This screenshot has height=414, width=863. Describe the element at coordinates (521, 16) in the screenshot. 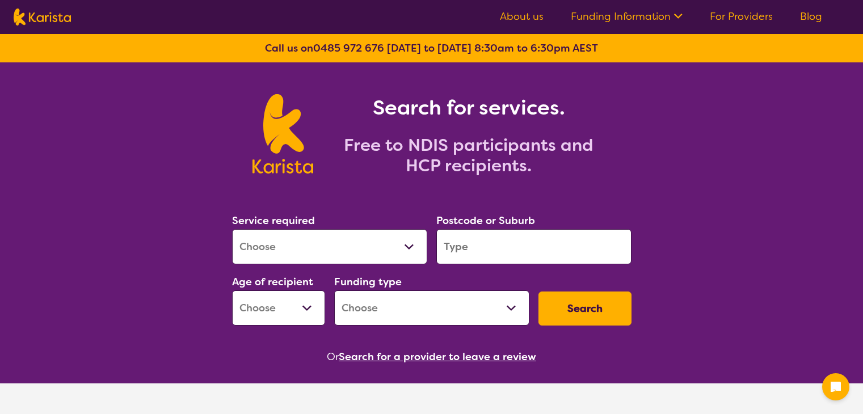

I see `a: About us` at that location.